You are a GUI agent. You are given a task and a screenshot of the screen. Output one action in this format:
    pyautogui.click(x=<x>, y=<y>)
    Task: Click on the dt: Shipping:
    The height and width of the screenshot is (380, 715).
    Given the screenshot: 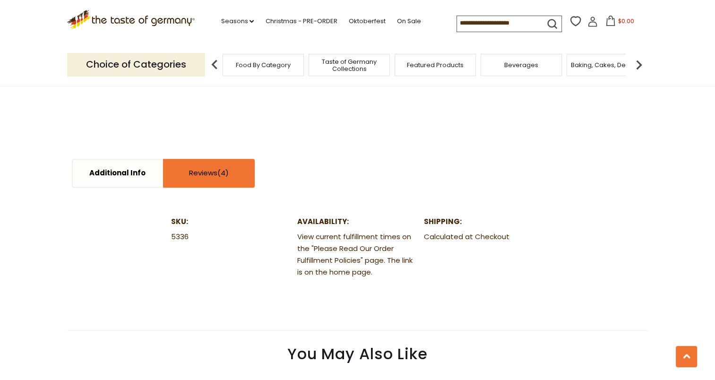 What is the action you would take?
    pyautogui.click(x=484, y=222)
    